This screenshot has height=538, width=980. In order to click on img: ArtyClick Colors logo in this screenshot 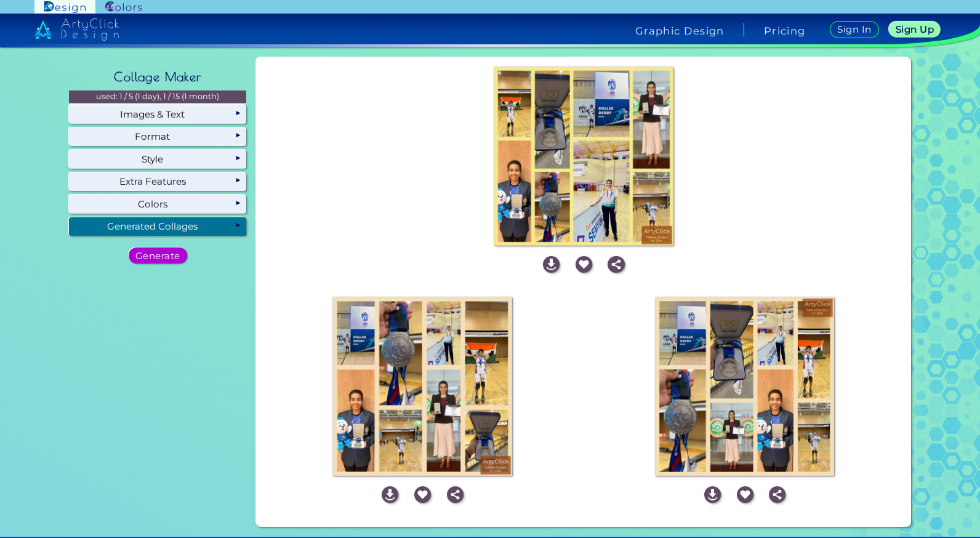, I will do `click(124, 7)`.